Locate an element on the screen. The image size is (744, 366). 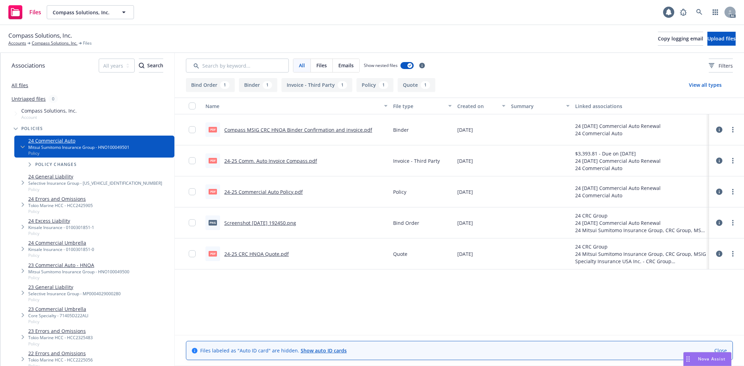
input: Search by keyword... is located at coordinates (237, 66).